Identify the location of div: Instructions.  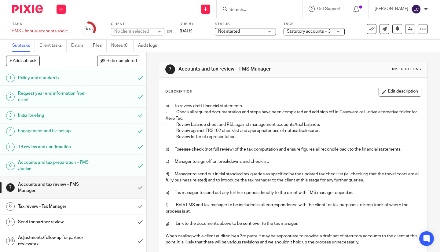
(406, 69).